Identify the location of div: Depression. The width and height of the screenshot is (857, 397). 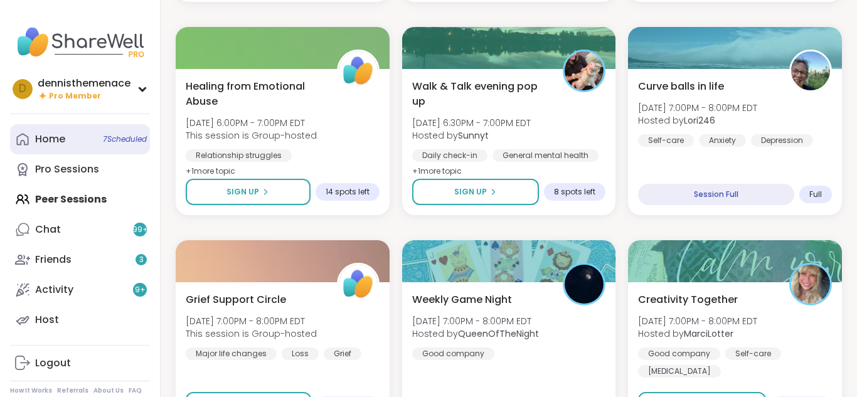
(782, 141).